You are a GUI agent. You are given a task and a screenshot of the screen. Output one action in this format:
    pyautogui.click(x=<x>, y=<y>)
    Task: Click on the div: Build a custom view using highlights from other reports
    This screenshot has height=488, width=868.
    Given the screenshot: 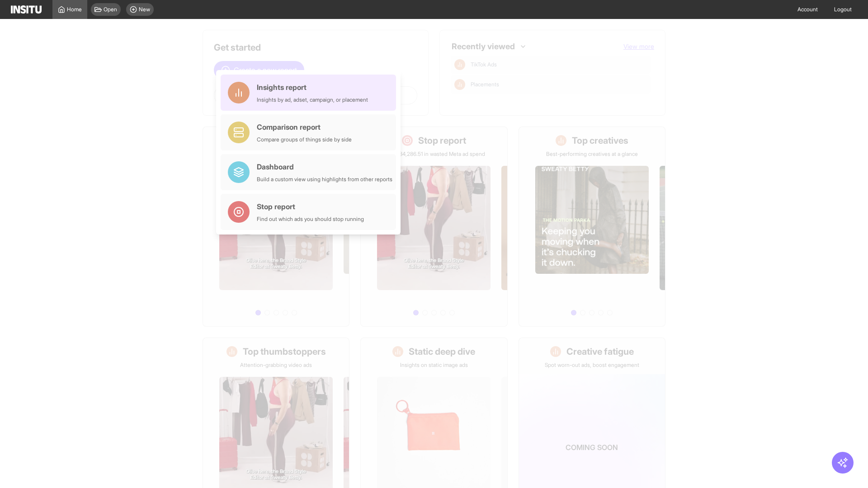 What is the action you would take?
    pyautogui.click(x=325, y=180)
    